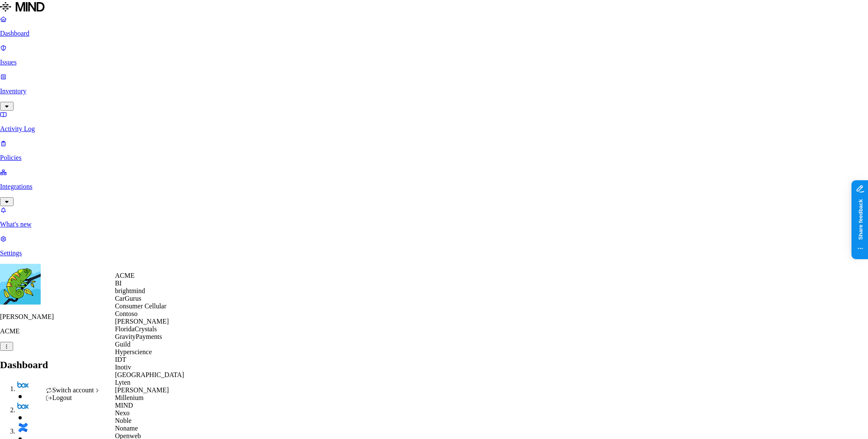 This screenshot has width=868, height=439. Describe the element at coordinates (136, 329) in the screenshot. I see `span: FloridaCrystals` at that location.